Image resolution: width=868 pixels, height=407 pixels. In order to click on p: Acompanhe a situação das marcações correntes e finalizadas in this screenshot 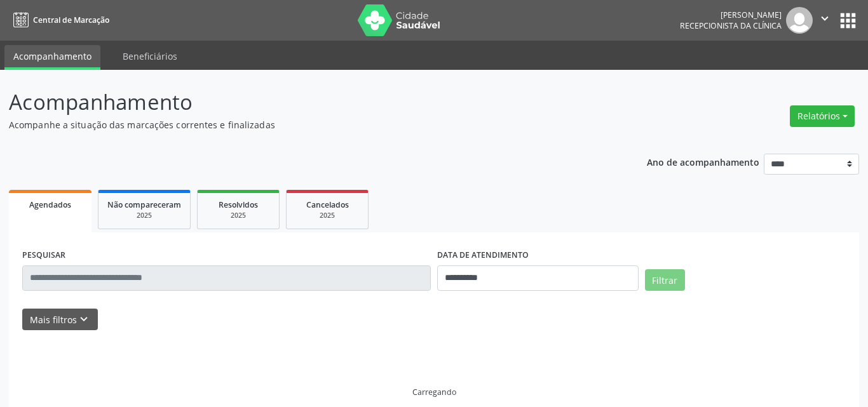, I will do `click(306, 124)`.